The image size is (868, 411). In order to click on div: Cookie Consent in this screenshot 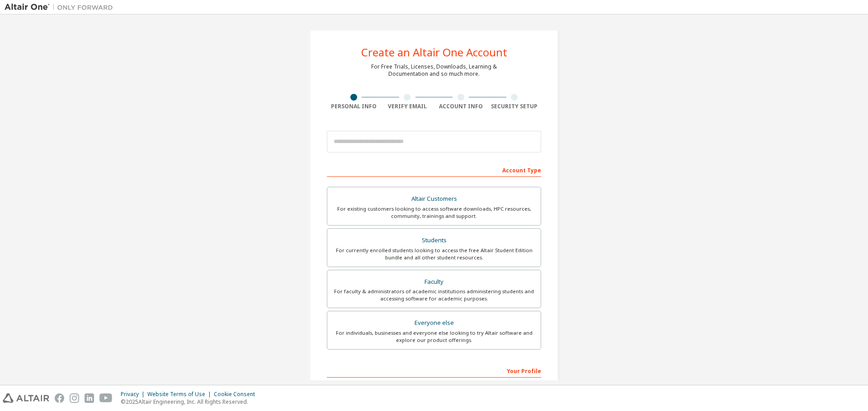, I will do `click(237, 394)`.